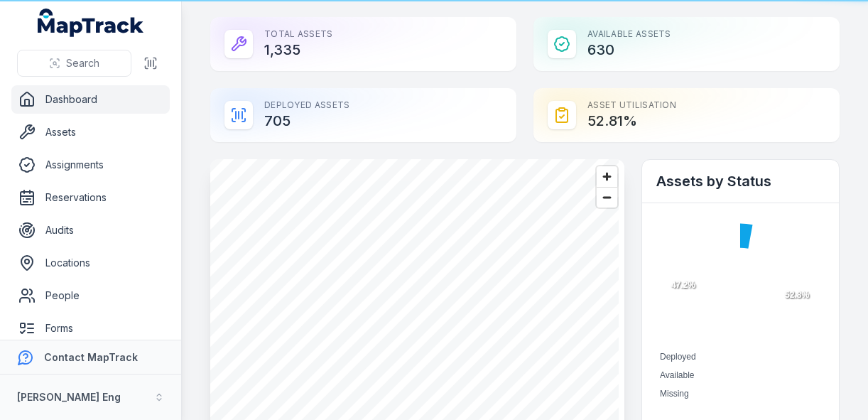  Describe the element at coordinates (91, 165) in the screenshot. I see `a: Assignments` at that location.